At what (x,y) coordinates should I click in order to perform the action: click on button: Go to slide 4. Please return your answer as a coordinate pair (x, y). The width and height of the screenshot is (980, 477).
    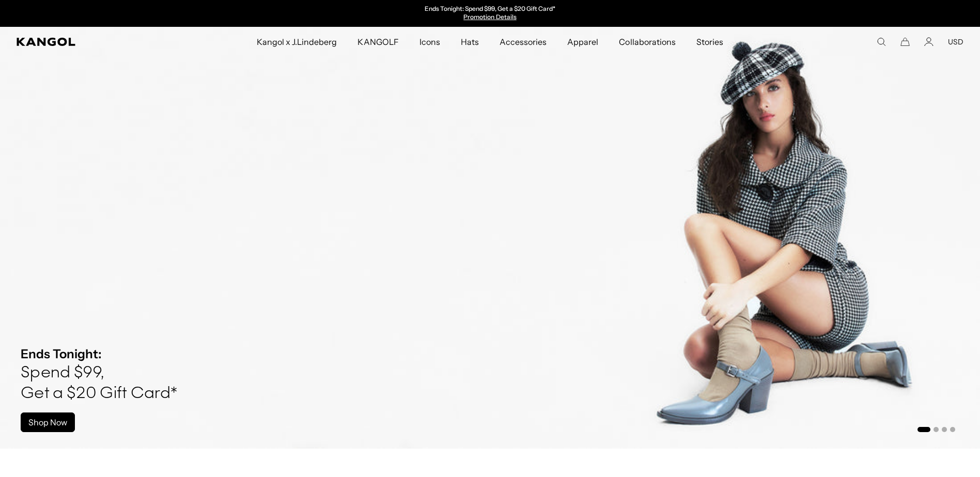
    Looking at the image, I should click on (953, 430).